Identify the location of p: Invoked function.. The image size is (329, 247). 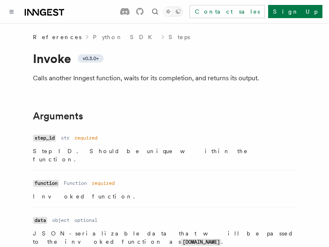
(164, 196).